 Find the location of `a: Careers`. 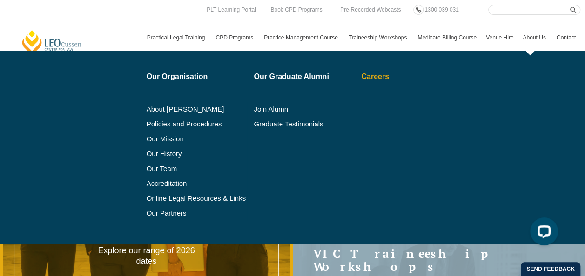

a: Careers is located at coordinates (403, 77).